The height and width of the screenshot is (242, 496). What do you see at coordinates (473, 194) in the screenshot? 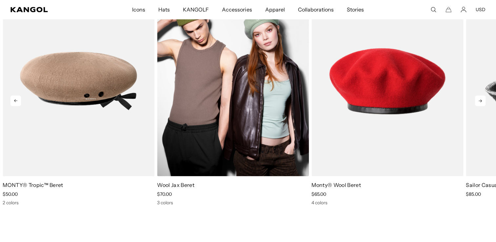
I see `span: $85.00` at bounding box center [473, 194].